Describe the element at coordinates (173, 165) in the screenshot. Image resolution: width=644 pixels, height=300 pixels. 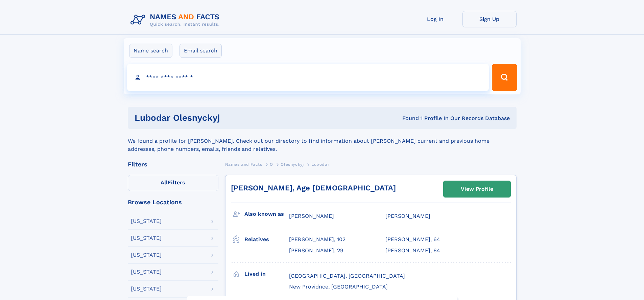
I see `div: Filters` at that location.